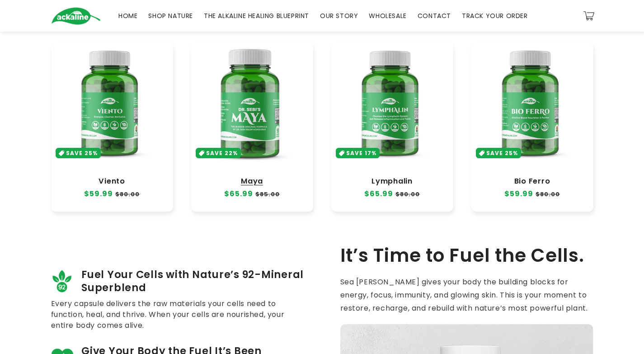 The height and width of the screenshot is (354, 644). I want to click on a: Lymphalin, so click(393, 181).